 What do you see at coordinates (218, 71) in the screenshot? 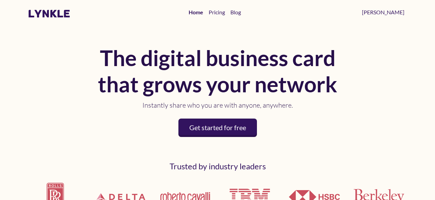
I see `h1: The digital business card that grows your network` at bounding box center [218, 71].